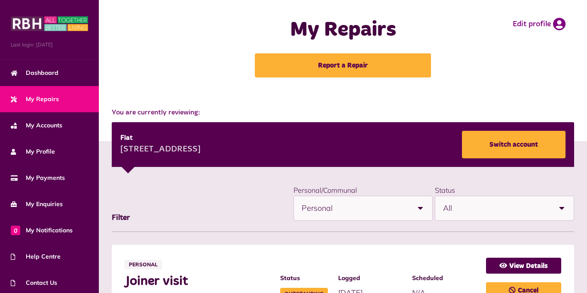 The image size is (587, 293). What do you see at coordinates (37, 125) in the screenshot?
I see `span: My Accounts` at bounding box center [37, 125].